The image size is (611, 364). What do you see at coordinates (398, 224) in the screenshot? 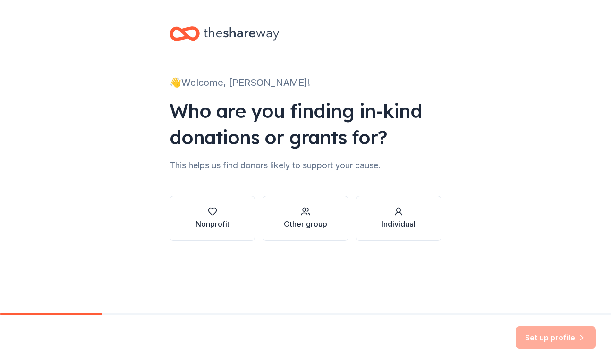
I see `div: Individual` at bounding box center [398, 224].